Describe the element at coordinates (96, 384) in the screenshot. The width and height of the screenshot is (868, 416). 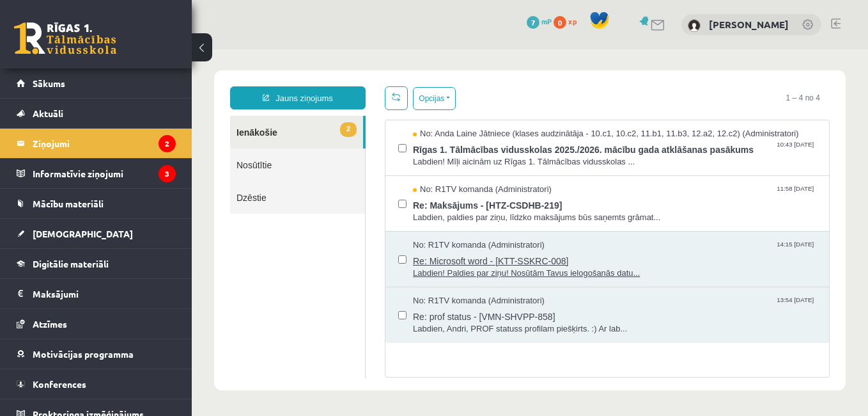
I see `a: Konferences` at that location.